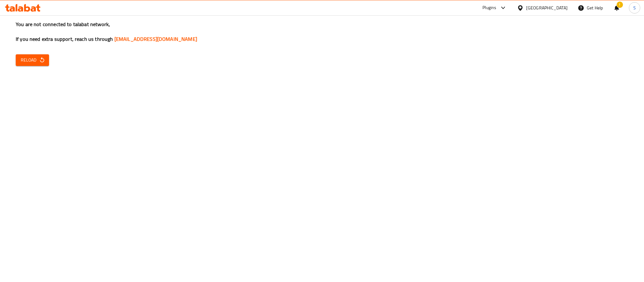 The height and width of the screenshot is (282, 644). Describe the element at coordinates (634, 8) in the screenshot. I see `span: S` at that location.